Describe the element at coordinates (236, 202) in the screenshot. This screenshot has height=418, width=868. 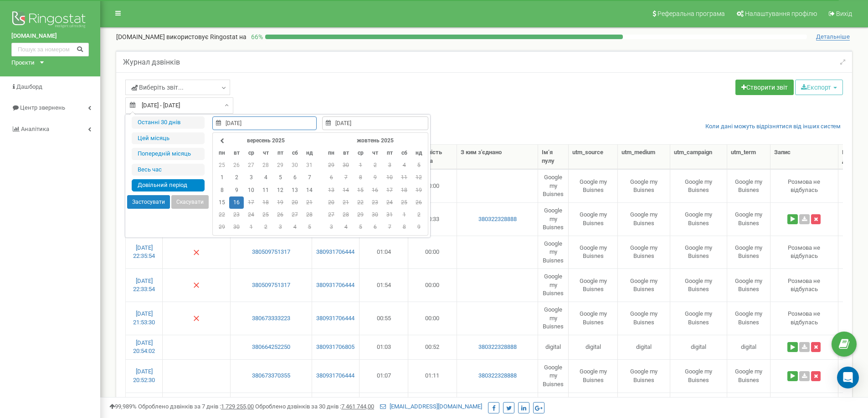
I see `td: 16` at that location.